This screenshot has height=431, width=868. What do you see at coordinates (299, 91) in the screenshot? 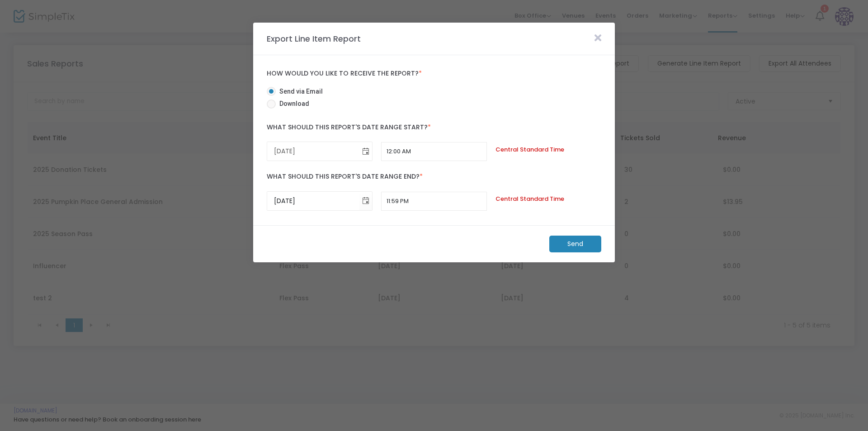
I see `span: Send via Email` at bounding box center [299, 91].